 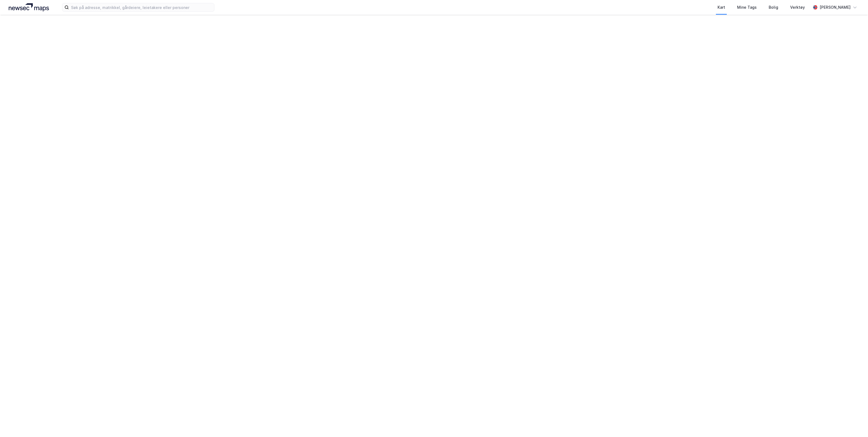 What do you see at coordinates (141, 8) in the screenshot?
I see `input: Søk på adresse, matrikkel, gårdeiere, leietakere eller personer` at bounding box center [141, 8].